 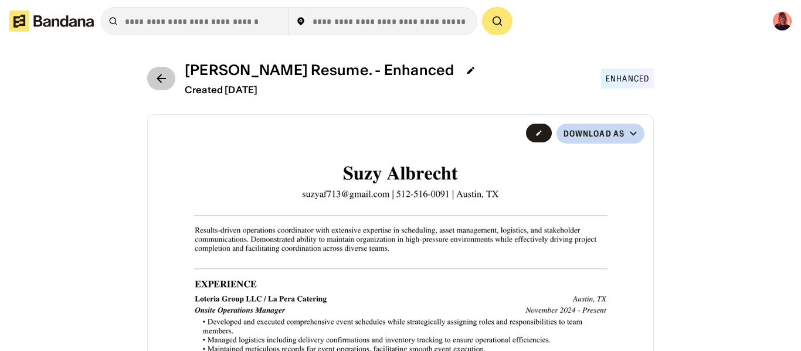 What do you see at coordinates (628, 79) in the screenshot?
I see `div: Enhanced` at bounding box center [628, 79].